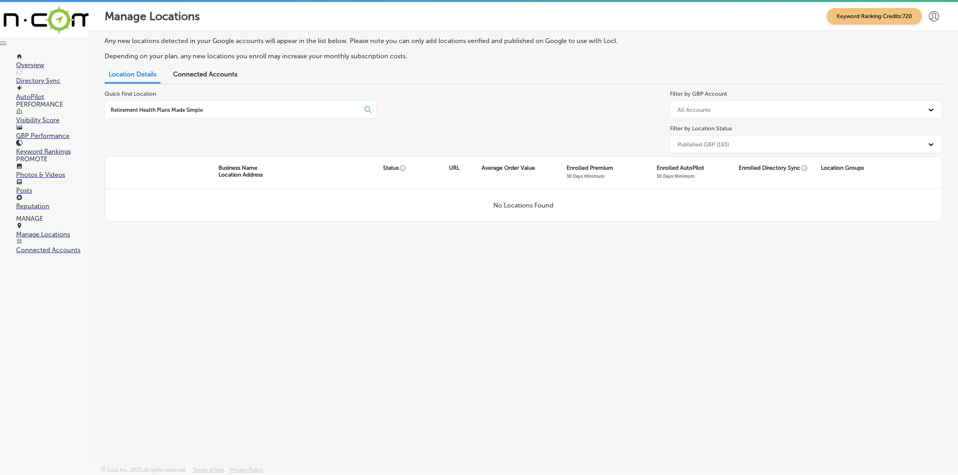 The image size is (958, 475). What do you see at coordinates (52, 250) in the screenshot?
I see `p: Connected Accounts` at bounding box center [52, 250].